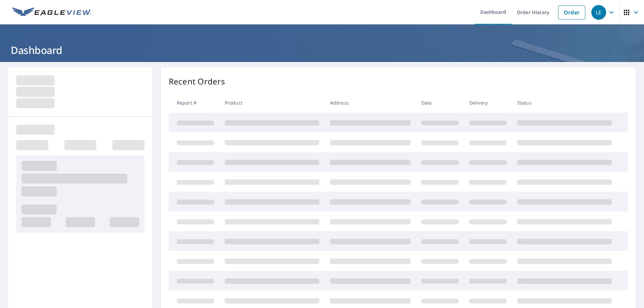  Describe the element at coordinates (565, 102) in the screenshot. I see `th: Status` at that location.